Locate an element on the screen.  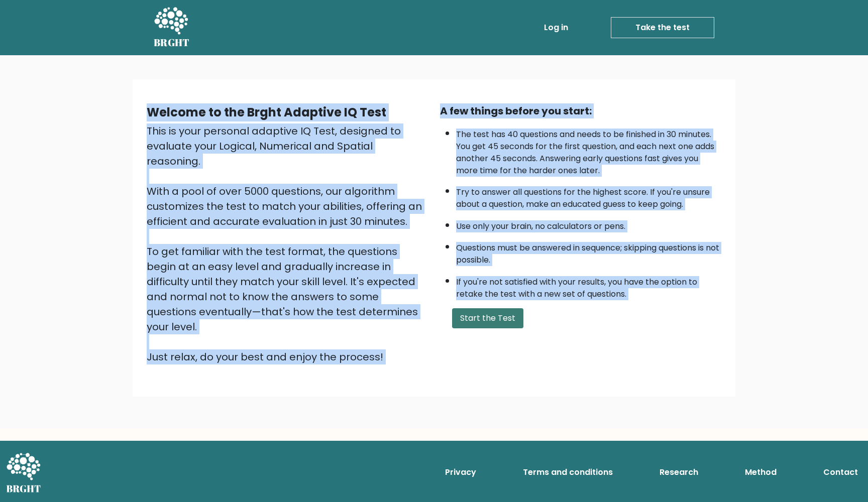
div: This is your personal adaptive IQ Test, designed to evaluate your Logical, Numerical and Spatial ... is located at coordinates (287, 244).